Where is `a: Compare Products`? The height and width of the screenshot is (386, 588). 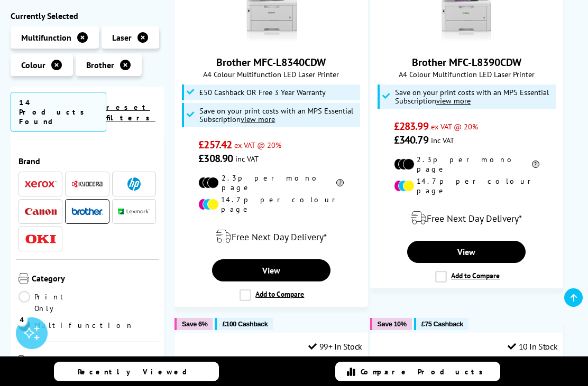 a: Compare Products is located at coordinates (418, 372).